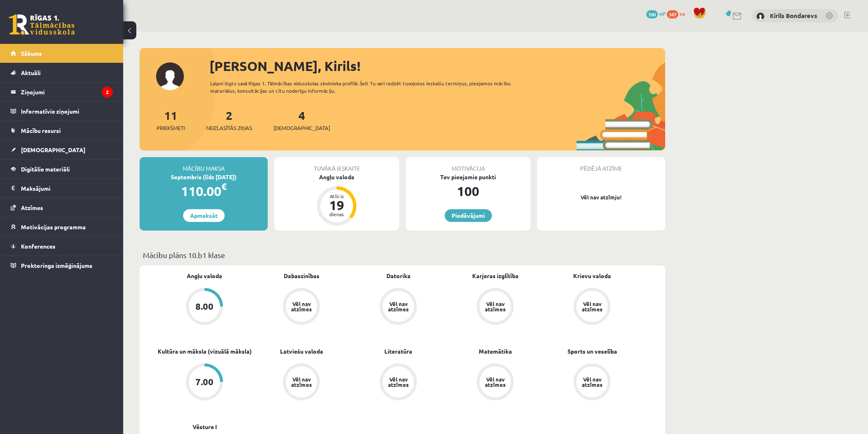  Describe the element at coordinates (61, 188) in the screenshot. I see `a: Maksājumi` at that location.